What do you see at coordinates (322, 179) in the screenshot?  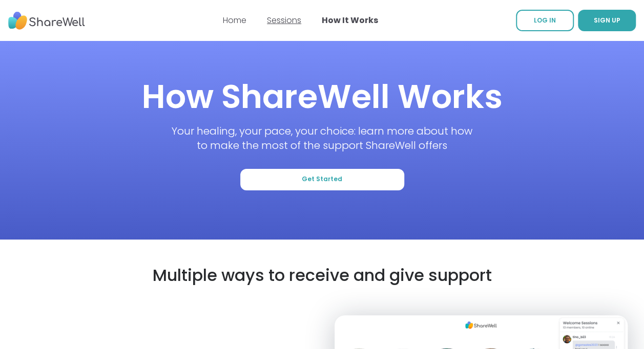 I see `span: Get Started` at bounding box center [322, 179].